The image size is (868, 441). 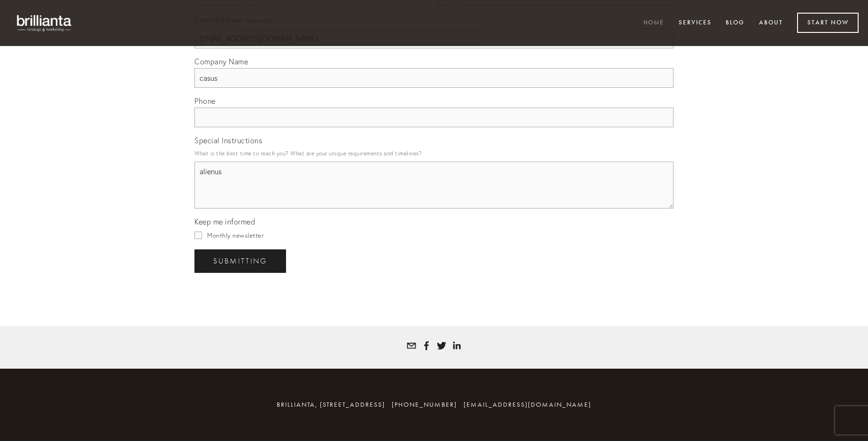 I want to click on textarea: alienus, so click(x=434, y=185).